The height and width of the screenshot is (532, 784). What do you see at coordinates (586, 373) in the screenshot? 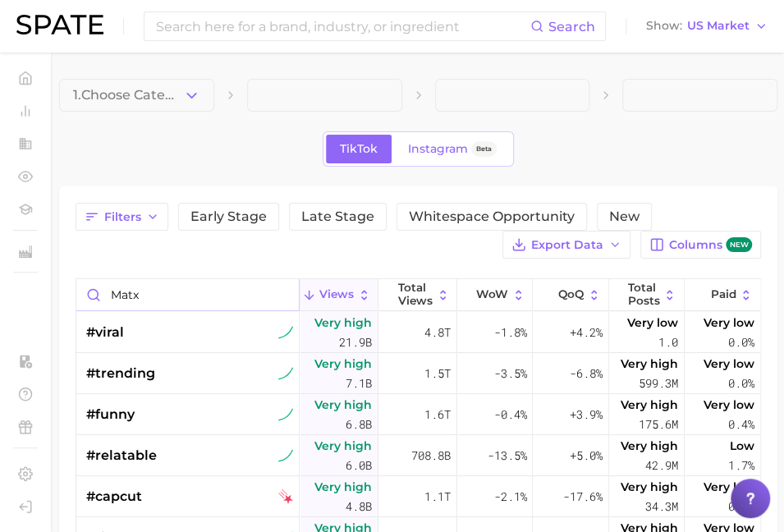
I see `span: -6.8%` at bounding box center [586, 373].